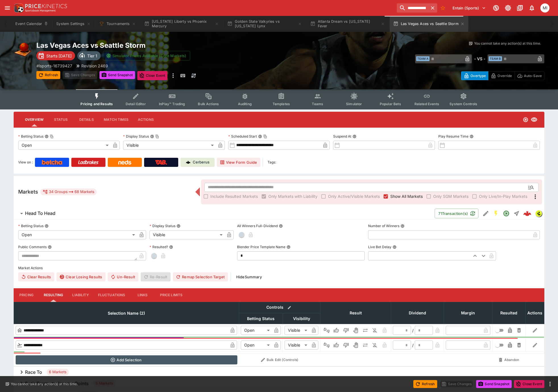 The image size is (558, 392). What do you see at coordinates (532, 8) in the screenshot?
I see `button: Notifications` at bounding box center [532, 8].